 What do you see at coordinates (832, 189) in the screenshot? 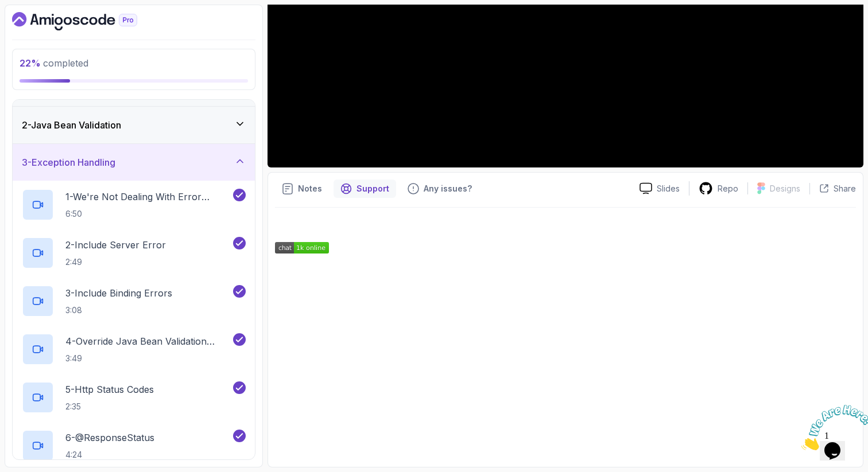
I see `button: Share` at bounding box center [832, 189].